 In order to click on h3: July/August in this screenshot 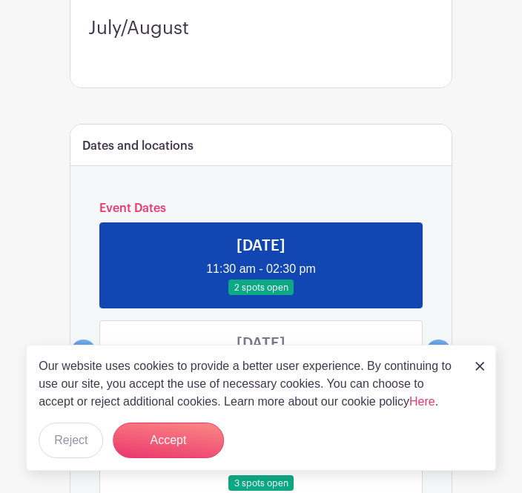, I will do `click(261, 29)`.